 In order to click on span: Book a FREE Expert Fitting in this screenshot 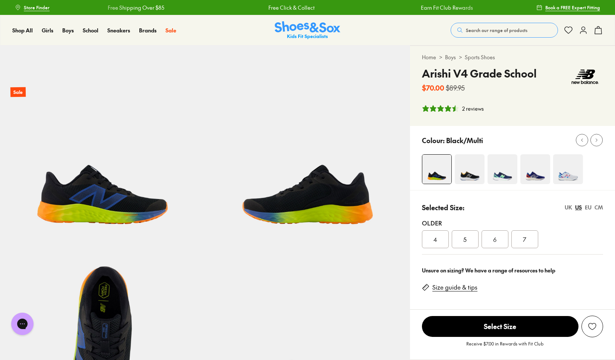, I will do `click(573, 7)`.